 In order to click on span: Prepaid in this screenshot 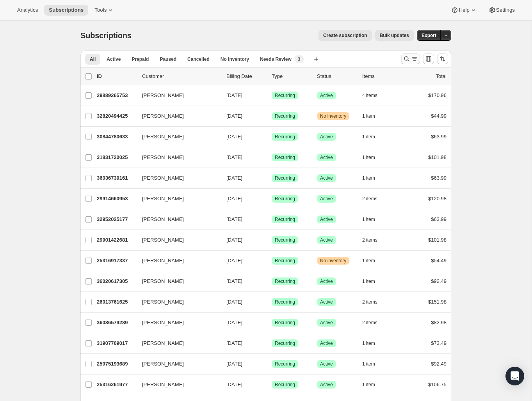, I will do `click(140, 59)`.